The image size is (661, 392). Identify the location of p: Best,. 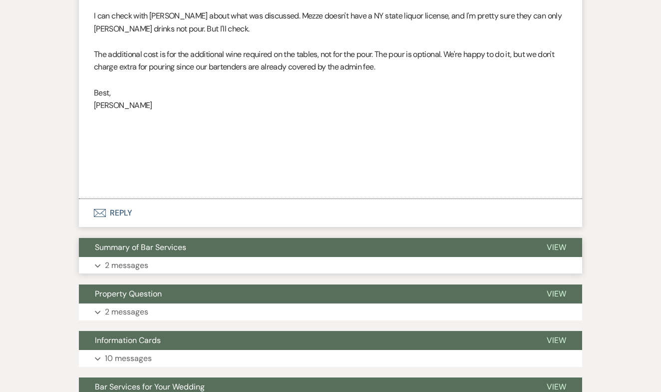
(331, 93).